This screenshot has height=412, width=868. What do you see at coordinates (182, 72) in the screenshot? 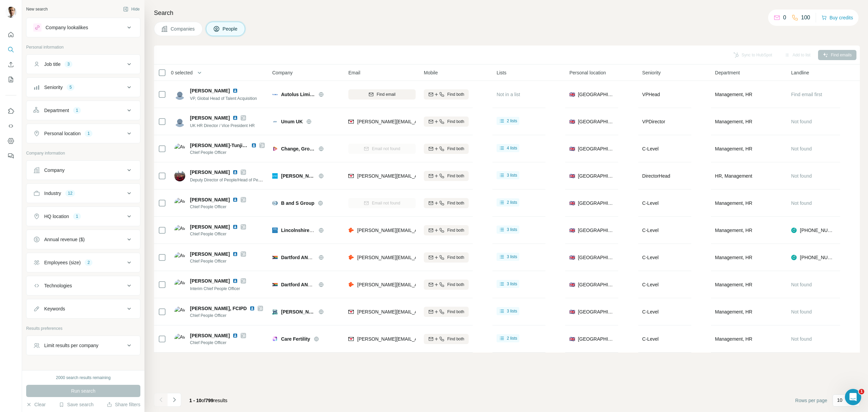
I see `span: 0 selected` at bounding box center [182, 72].